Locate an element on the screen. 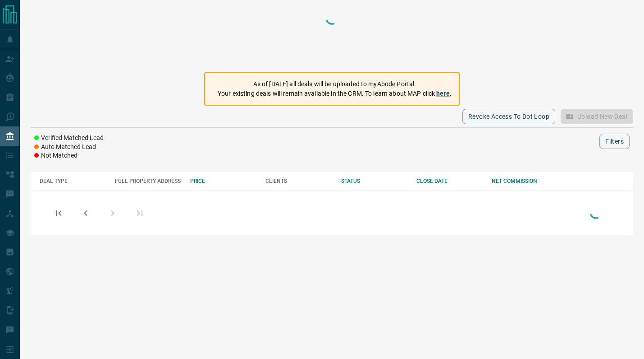 This screenshot has height=359, width=644. li: Auto Matched Lead is located at coordinates (69, 147).